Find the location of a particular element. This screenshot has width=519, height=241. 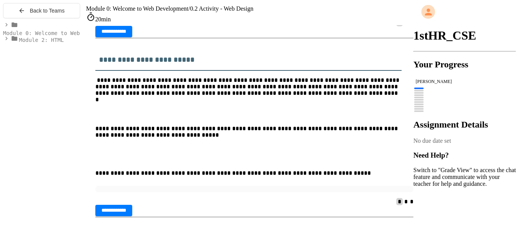

div: No due date set is located at coordinates (465, 141).